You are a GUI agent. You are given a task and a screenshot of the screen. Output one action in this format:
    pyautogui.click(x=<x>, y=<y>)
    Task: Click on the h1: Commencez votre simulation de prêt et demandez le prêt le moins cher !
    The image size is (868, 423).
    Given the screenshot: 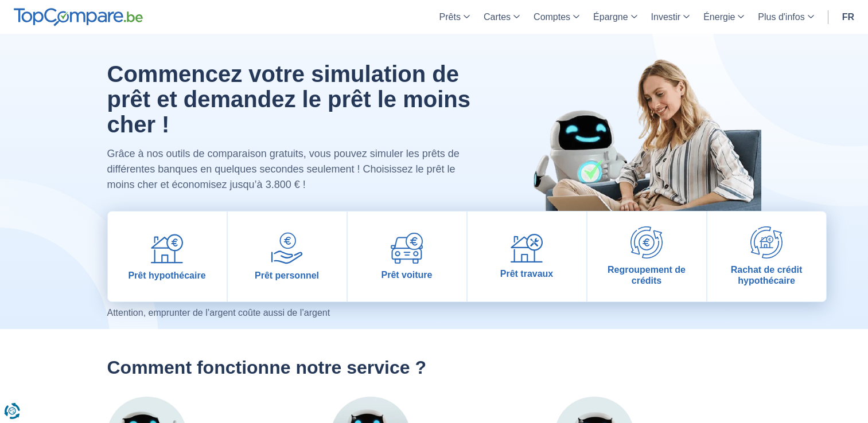 What is the action you would take?
    pyautogui.click(x=294, y=99)
    